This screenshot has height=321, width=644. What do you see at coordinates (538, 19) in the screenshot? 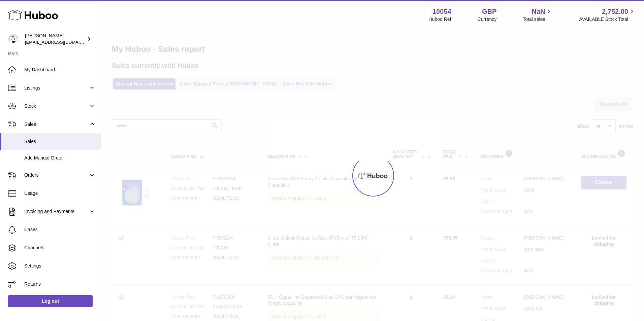
I see `span: Total sales` at bounding box center [538, 19].